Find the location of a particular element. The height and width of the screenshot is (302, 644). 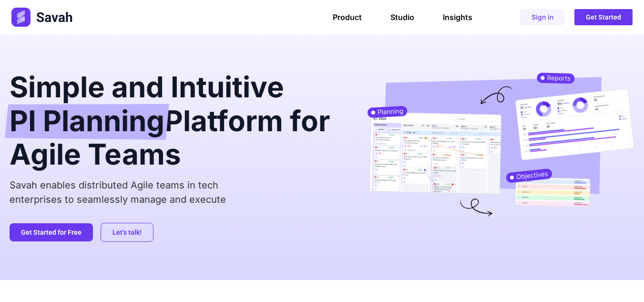

nav: Menu is located at coordinates (402, 17).